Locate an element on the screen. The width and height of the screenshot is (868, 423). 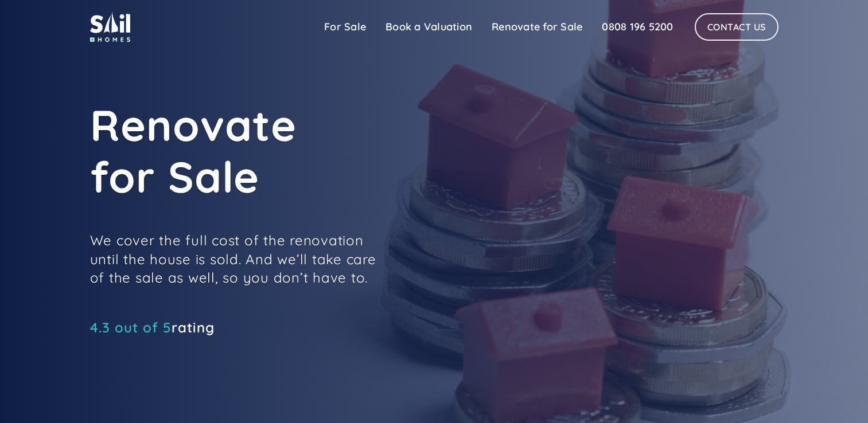
a: For Sale is located at coordinates (345, 27).